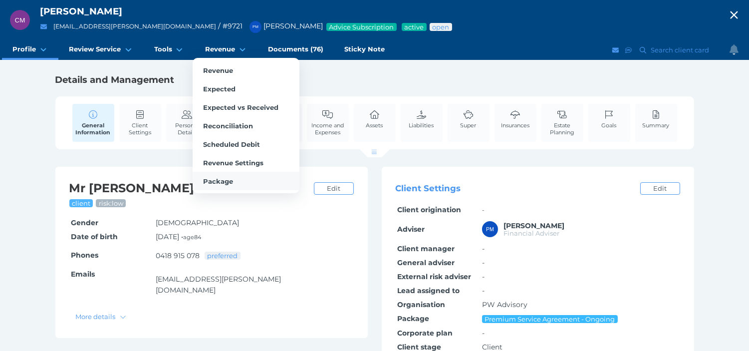 The width and height of the screenshot is (749, 351). Describe the element at coordinates (255, 26) in the screenshot. I see `span: PM` at that location.